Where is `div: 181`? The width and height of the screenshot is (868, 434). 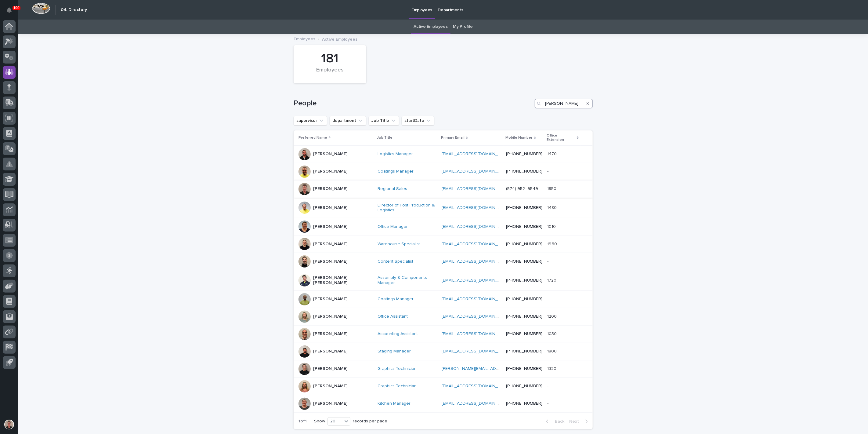
div: 181 is located at coordinates (330, 58).